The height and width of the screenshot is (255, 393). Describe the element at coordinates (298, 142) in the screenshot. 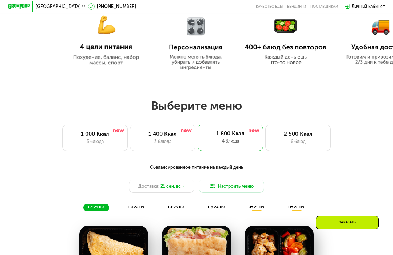

I see `div: 6 блюд` at that location.